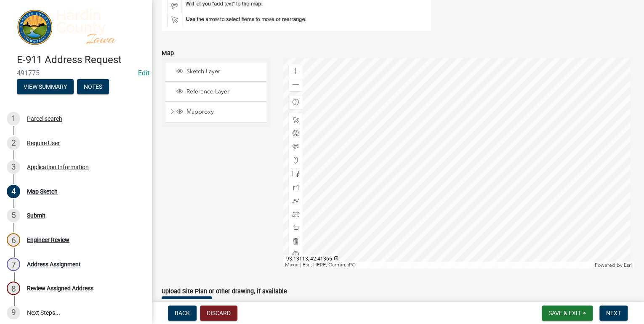  What do you see at coordinates (613, 265) in the screenshot?
I see `div: Powered by` at bounding box center [613, 265].